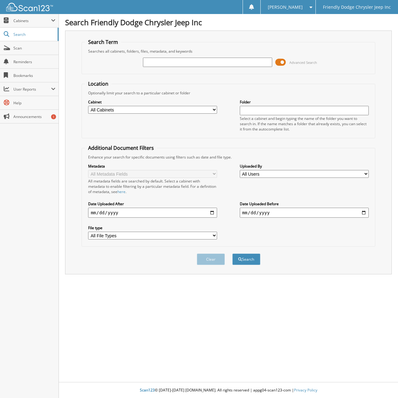 The image size is (398, 398). What do you see at coordinates (305, 390) in the screenshot?
I see `a: Privacy Policy` at bounding box center [305, 390].